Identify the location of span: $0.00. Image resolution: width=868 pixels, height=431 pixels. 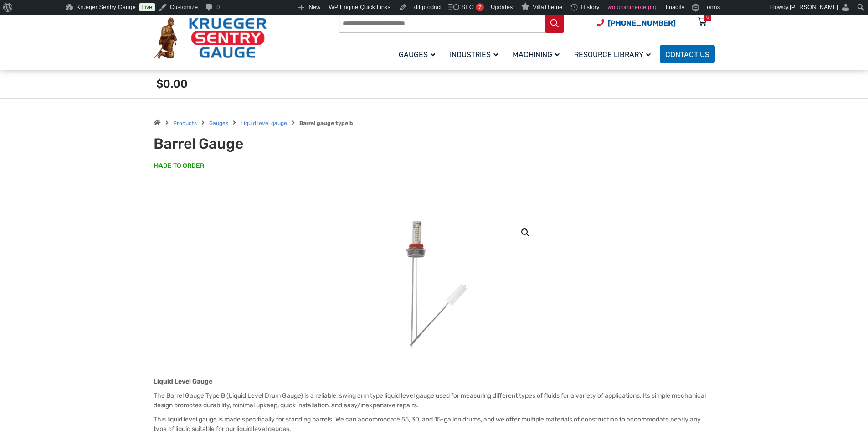
(172, 84).